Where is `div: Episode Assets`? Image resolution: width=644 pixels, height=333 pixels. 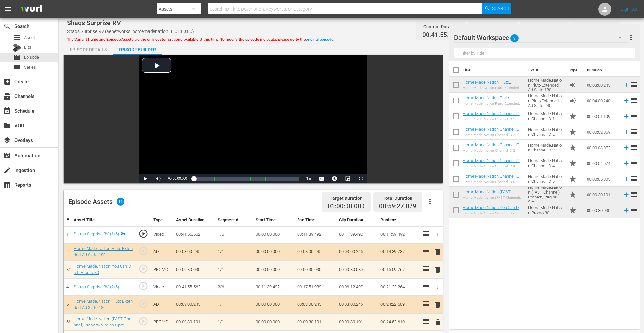
div: Episode Assets is located at coordinates (96, 201).